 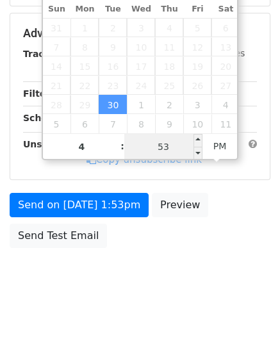 I want to click on span: September 25, 2025, so click(x=169, y=85).